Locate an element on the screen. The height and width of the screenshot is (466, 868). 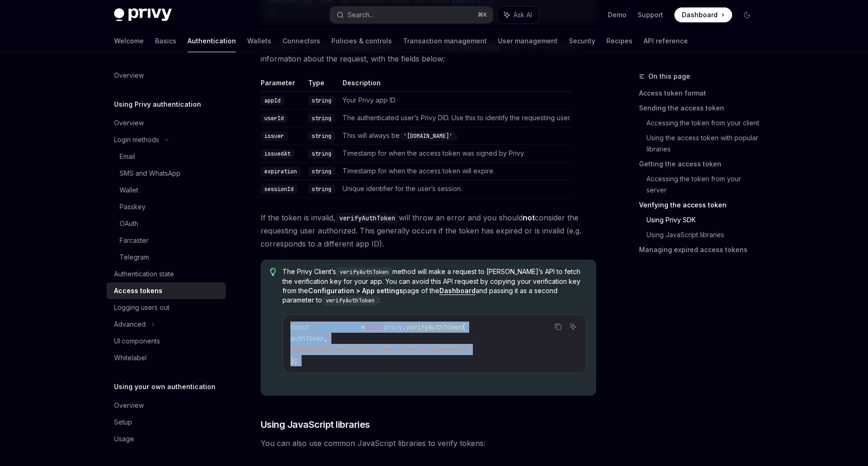
svg: Tip is located at coordinates (273, 272).